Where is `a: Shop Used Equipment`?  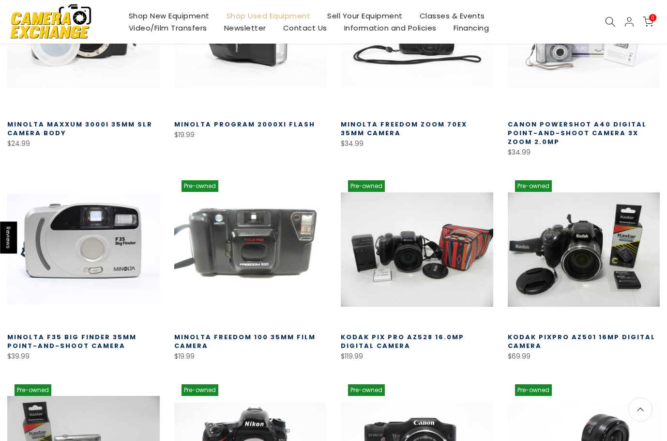 a: Shop Used Equipment is located at coordinates (268, 15).